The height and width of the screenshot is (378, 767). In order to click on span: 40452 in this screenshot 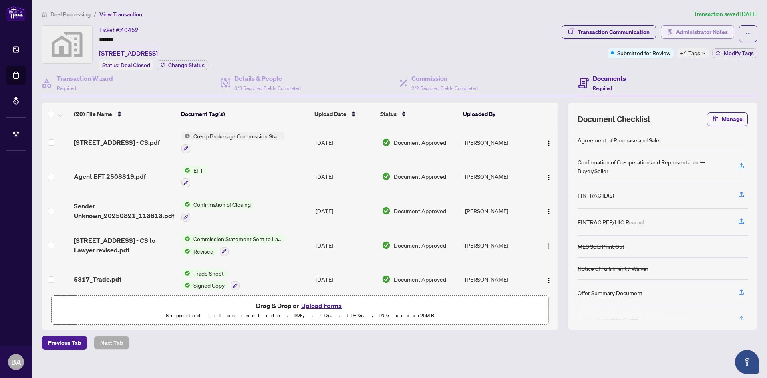, I will do `click(129, 30)`.